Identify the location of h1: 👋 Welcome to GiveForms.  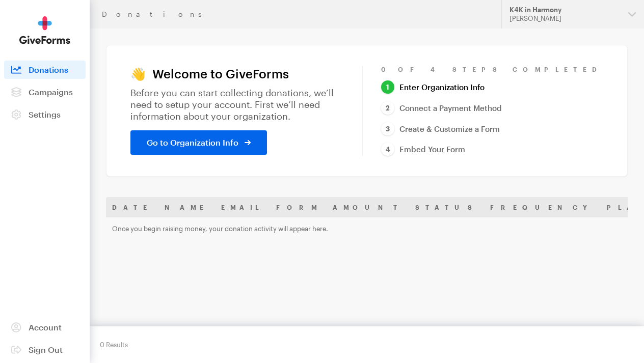
(237, 74).